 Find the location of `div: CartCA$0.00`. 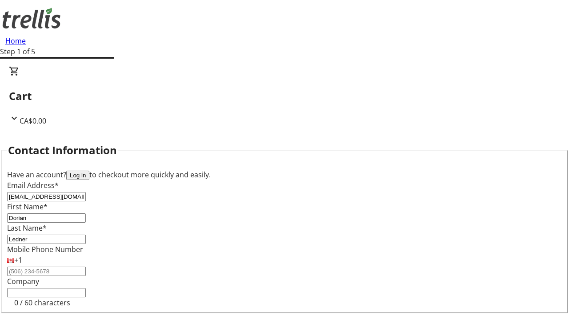

div: CartCA$0.00 is located at coordinates (285, 96).